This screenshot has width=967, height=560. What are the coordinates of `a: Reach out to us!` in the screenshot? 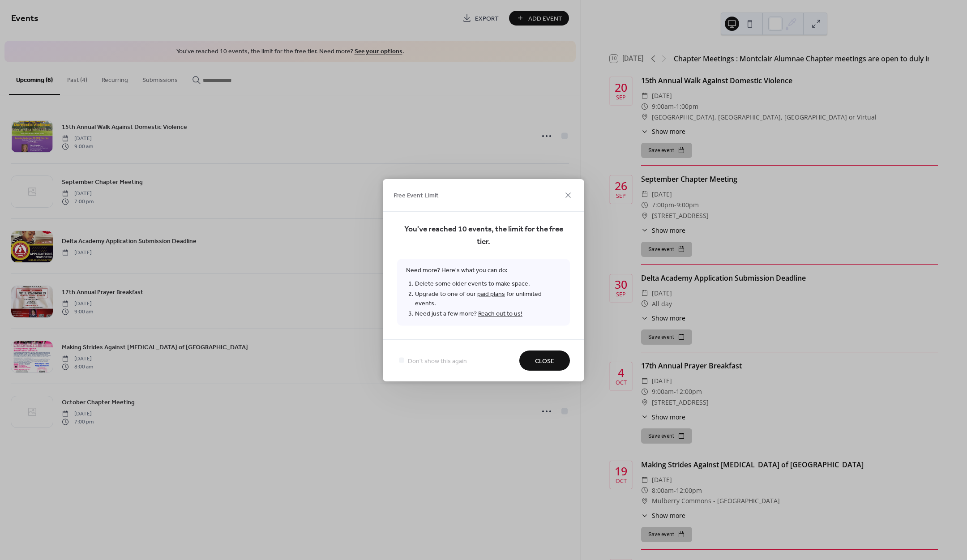 It's located at (500, 313).